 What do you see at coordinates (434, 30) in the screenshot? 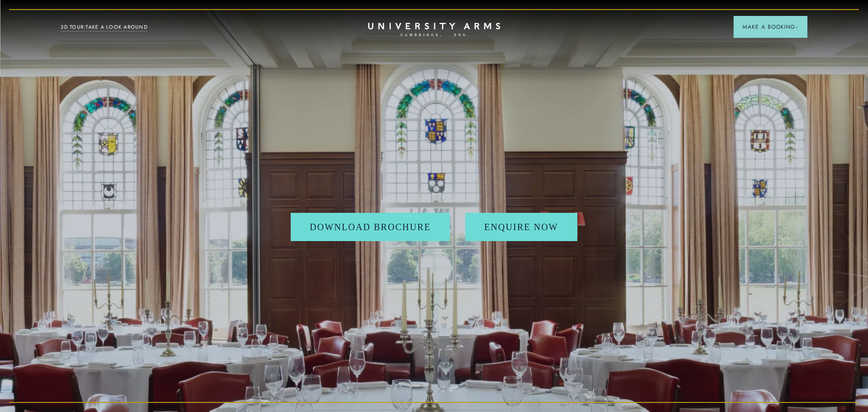
I see `a: Home` at bounding box center [434, 30].